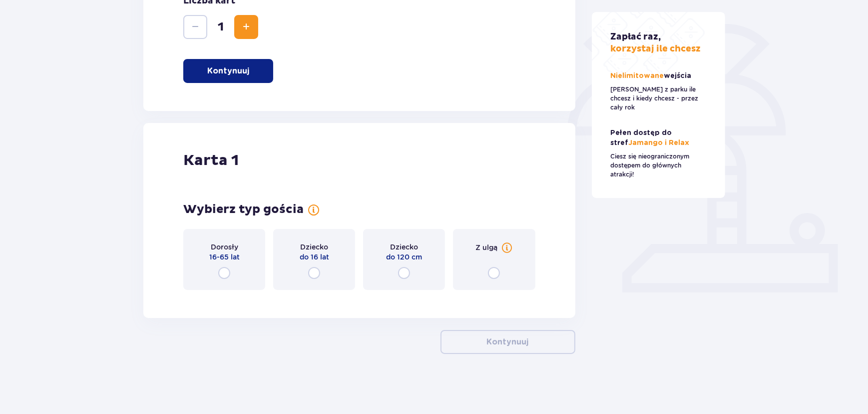 Image resolution: width=868 pixels, height=414 pixels. What do you see at coordinates (656, 43) in the screenshot?
I see `p: korzystaj ile chcesz` at bounding box center [656, 43].